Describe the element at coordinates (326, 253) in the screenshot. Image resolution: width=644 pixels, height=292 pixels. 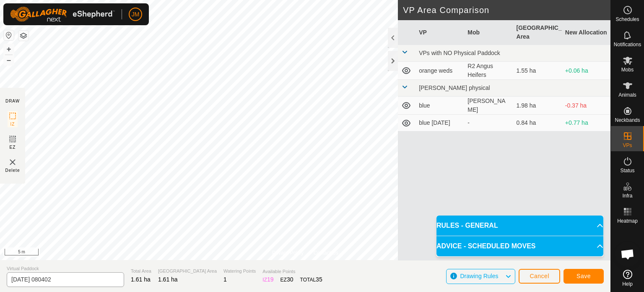
I see `a: Contact Us` at that location.